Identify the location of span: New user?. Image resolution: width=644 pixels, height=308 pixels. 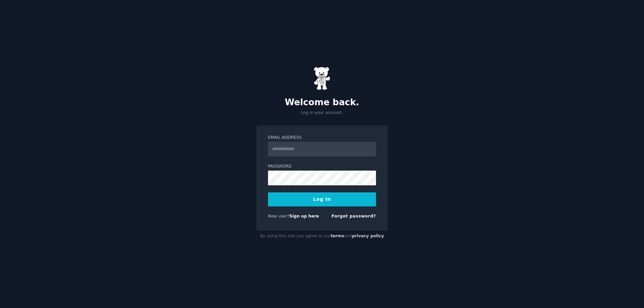
(279, 216).